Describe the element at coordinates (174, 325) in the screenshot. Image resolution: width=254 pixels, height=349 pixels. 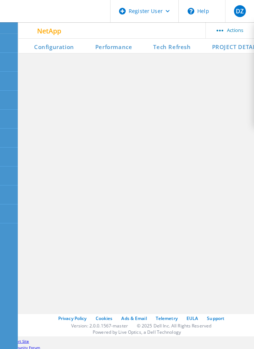
I see `li: © 2025 Dell Inc. All Rights Reserved` at that location.